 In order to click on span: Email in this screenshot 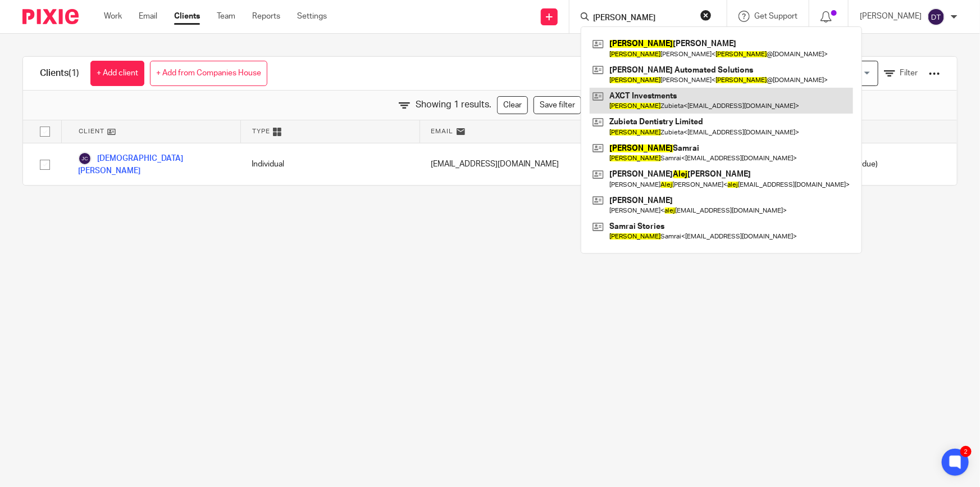, I will do `click(442, 131)`.